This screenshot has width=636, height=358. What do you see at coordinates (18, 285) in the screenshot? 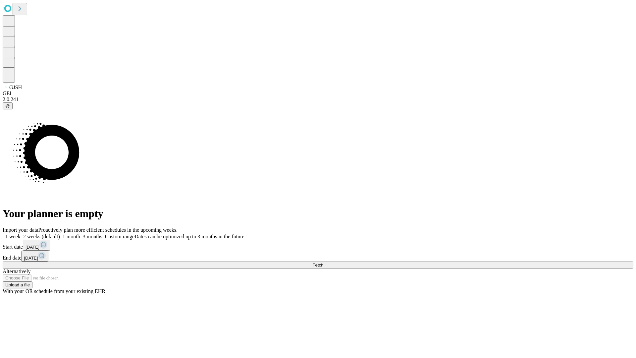
I see `button: Upload a file` at bounding box center [18, 285].